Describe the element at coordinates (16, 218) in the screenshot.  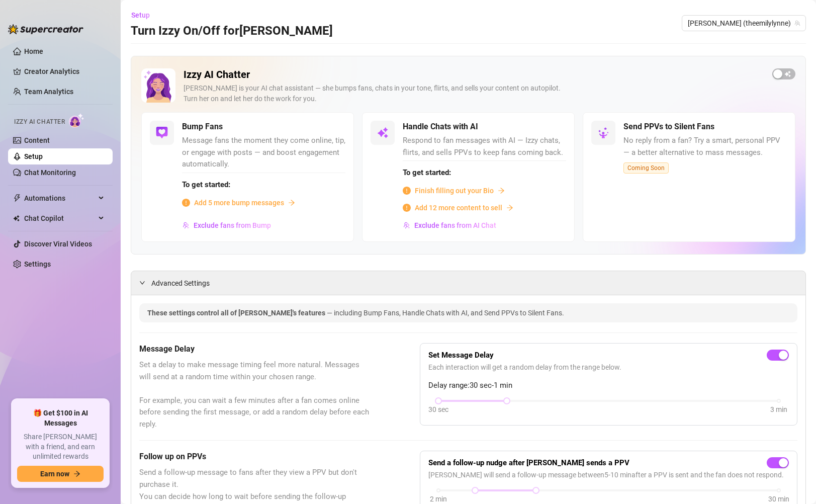
I see `img: Chat Copilot` at that location.